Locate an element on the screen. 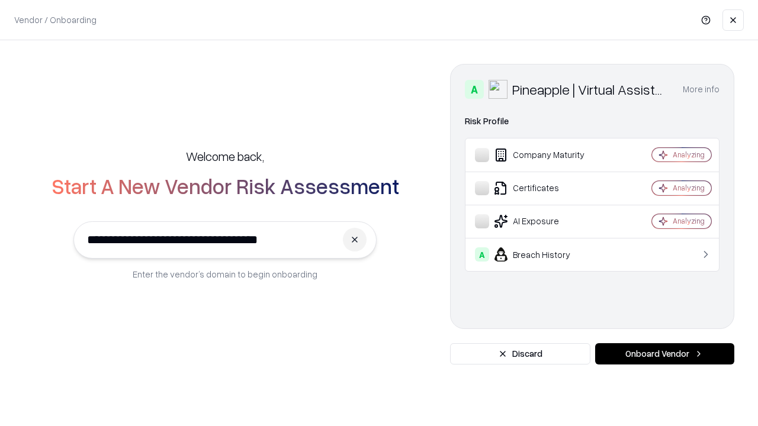  div: Risk Profile is located at coordinates (592, 121).